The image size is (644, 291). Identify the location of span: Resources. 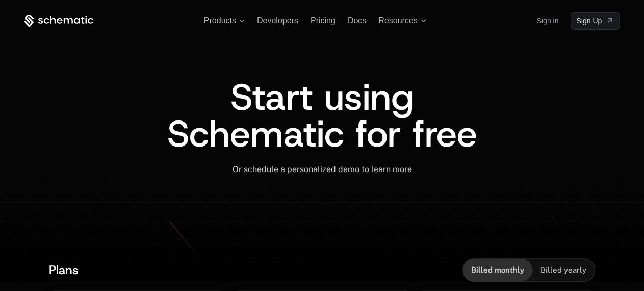
(398, 21).